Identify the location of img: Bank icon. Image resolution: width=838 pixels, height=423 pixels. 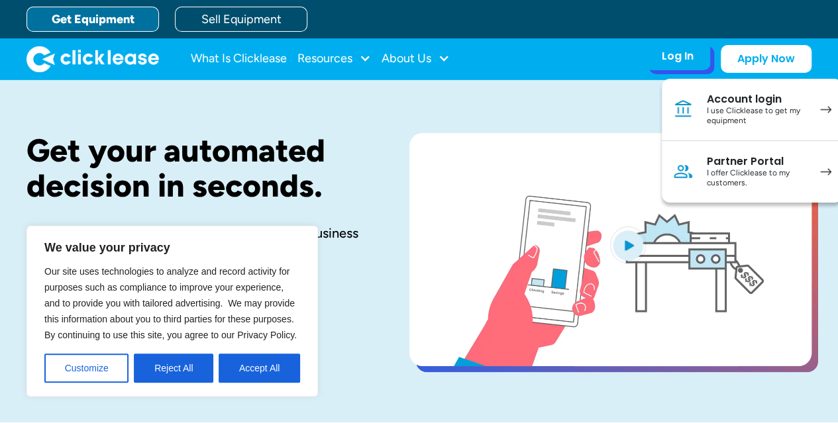
(683, 109).